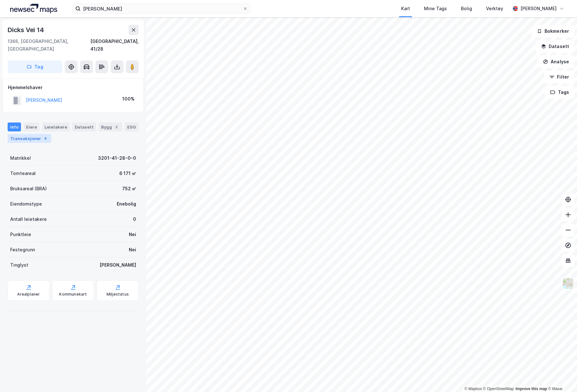  Describe the element at coordinates (405, 9) in the screenshot. I see `div: Kart` at that location.